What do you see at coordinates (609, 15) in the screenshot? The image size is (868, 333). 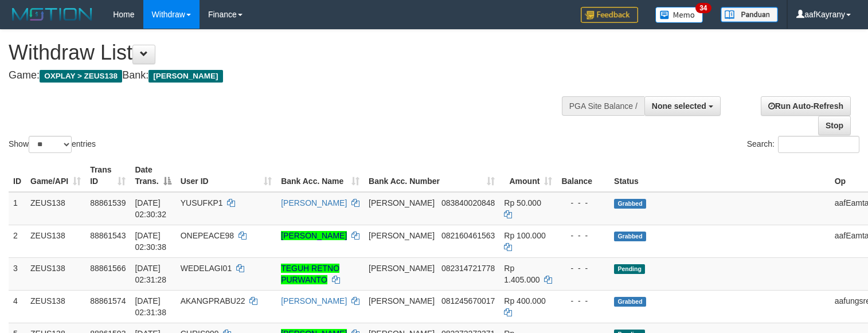 I see `img: Feedback.jpg` at bounding box center [609, 15].